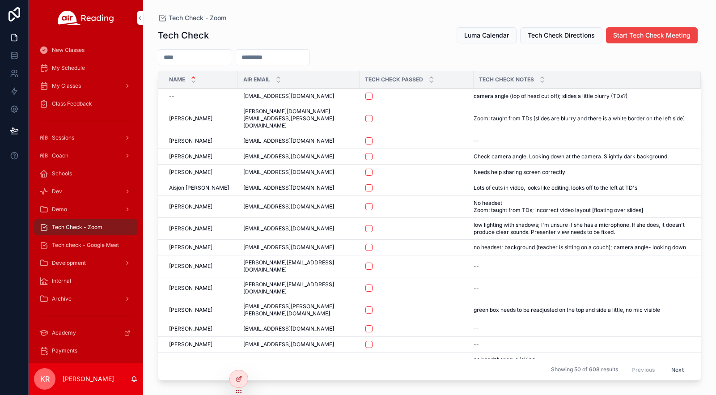 The width and height of the screenshot is (716, 395). Describe the element at coordinates (192, 18) in the screenshot. I see `a: Tech Check - Zoom` at that location.